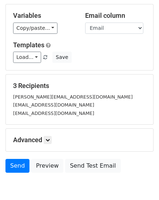 The height and width of the screenshot is (200, 159). Describe the element at coordinates (79, 86) in the screenshot. I see `h5: 3 Recipients` at that location.